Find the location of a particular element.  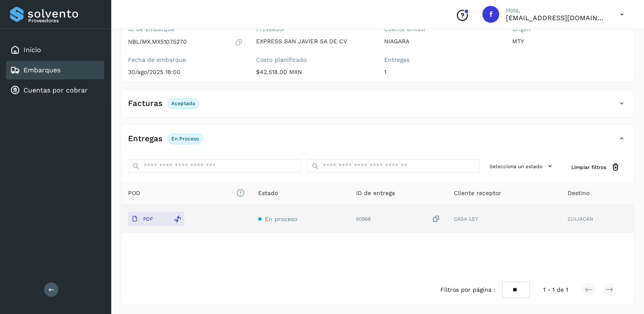

div: 60968 is located at coordinates (398, 219).